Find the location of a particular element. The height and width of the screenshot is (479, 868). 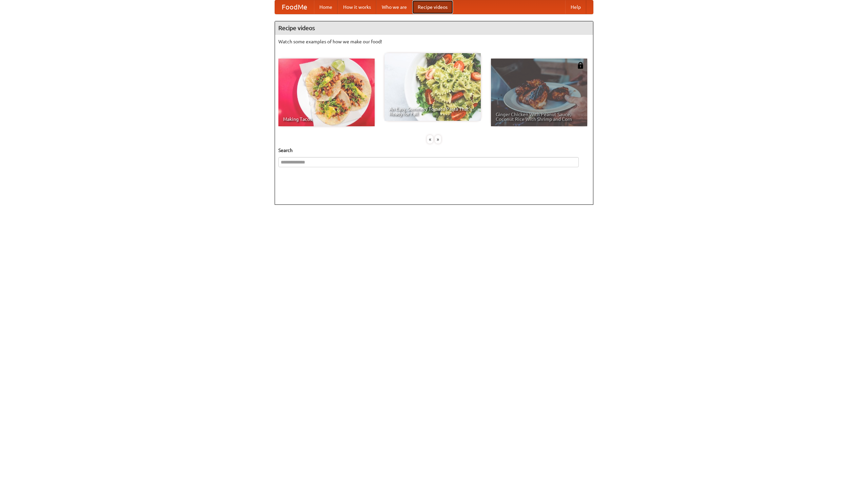

span: An Easy, Summery Tomato Pasta That's Ready for Fall is located at coordinates (433, 111).